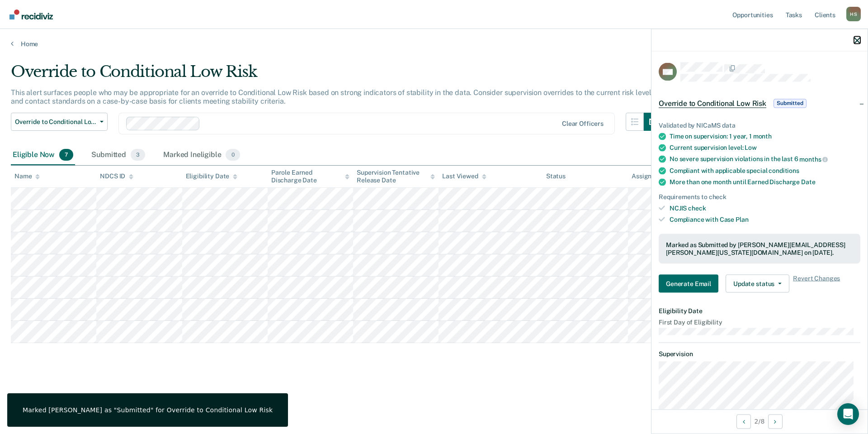 This screenshot has height=434, width=868. Describe the element at coordinates (743, 421) in the screenshot. I see `button: Previous Opportunity` at that location.